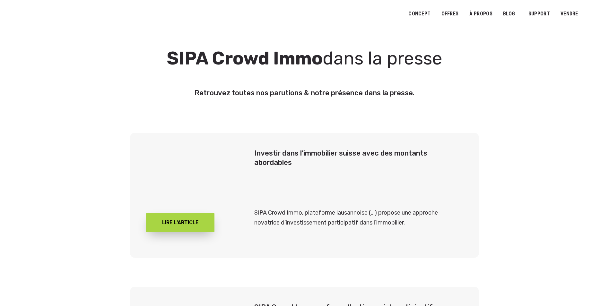 Image resolution: width=609 pixels, height=306 pixels. What do you see at coordinates (569, 14) in the screenshot?
I see `a: VENDRE` at bounding box center [569, 14].